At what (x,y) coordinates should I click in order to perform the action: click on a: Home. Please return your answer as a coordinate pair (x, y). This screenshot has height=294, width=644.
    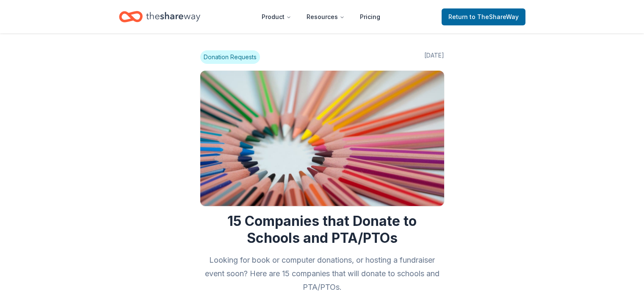
    Looking at the image, I should click on (160, 17).